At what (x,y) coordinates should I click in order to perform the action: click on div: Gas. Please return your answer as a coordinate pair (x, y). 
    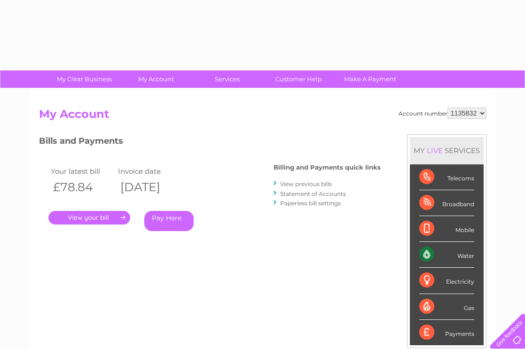
    Looking at the image, I should click on (446, 307).